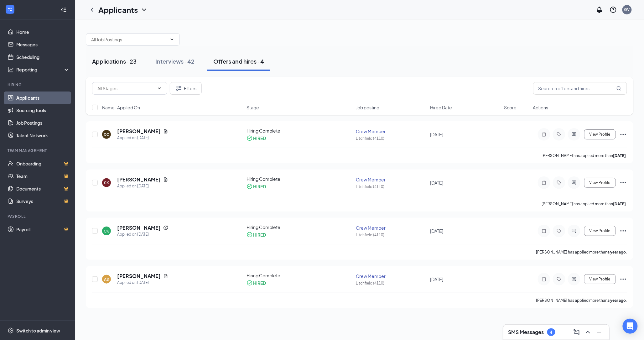  I want to click on span: Score, so click(510, 108).